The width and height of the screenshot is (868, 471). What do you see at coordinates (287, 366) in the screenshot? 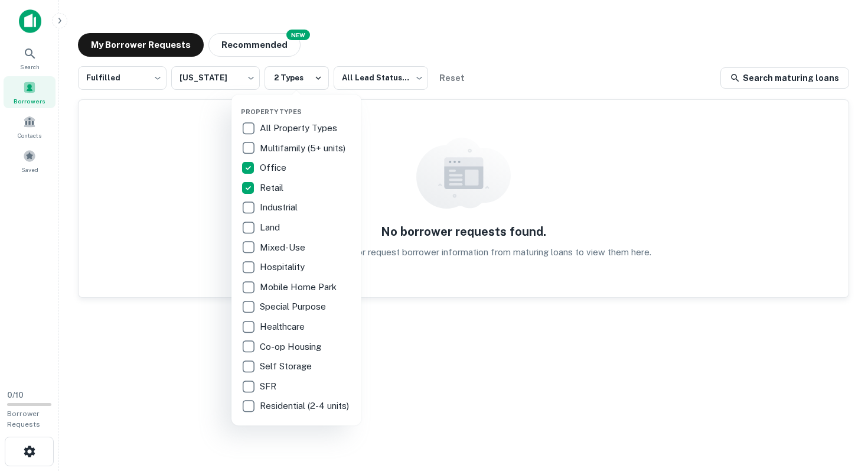
I see `p: Self Storage` at bounding box center [287, 366].